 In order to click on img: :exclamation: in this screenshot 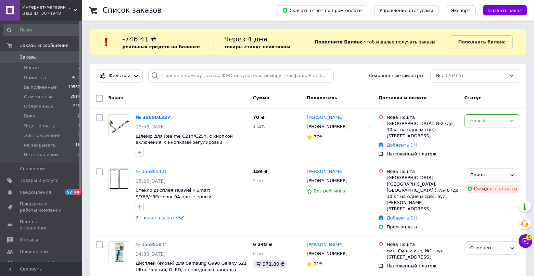, I will do `click(106, 42)`.